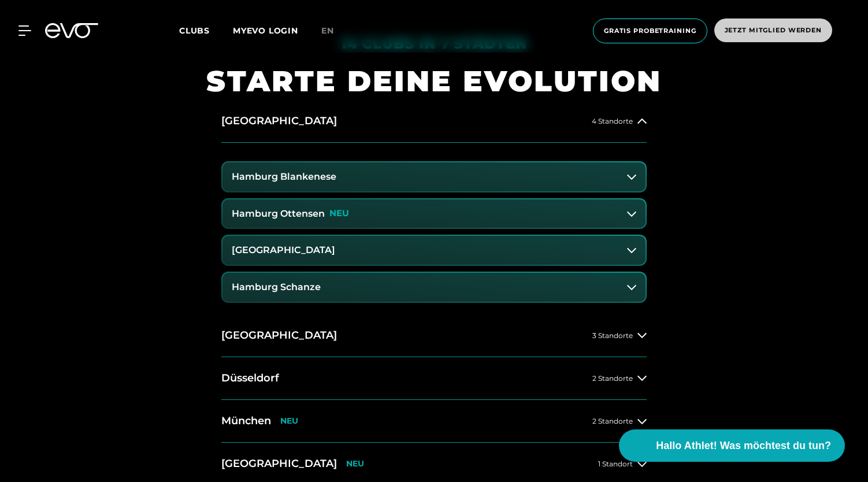 This screenshot has height=482, width=868. What do you see at coordinates (616, 463) in the screenshot?
I see `span: 1 Standort` at bounding box center [616, 463].